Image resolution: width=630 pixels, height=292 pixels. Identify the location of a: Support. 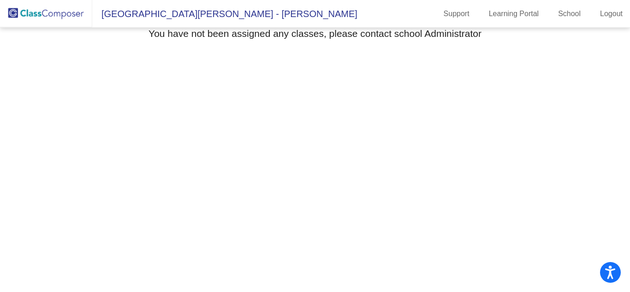
(456, 14).